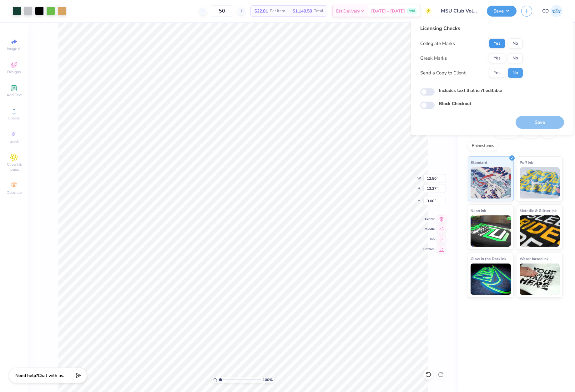 This screenshot has width=575, height=392. Describe the element at coordinates (428, 249) in the screenshot. I see `span: Bottom` at that location.